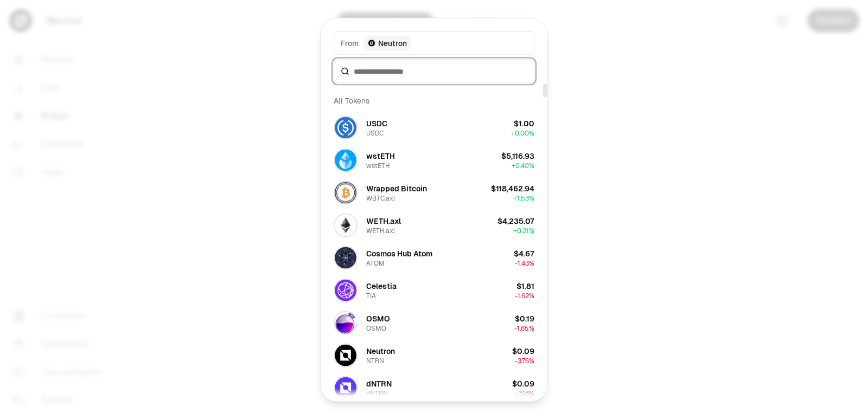 The height and width of the screenshot is (419, 868). What do you see at coordinates (434, 388) in the screenshot?
I see `button: dNTRN LogodNTRNdNTRN$0.09-3.18%` at bounding box center [434, 388].